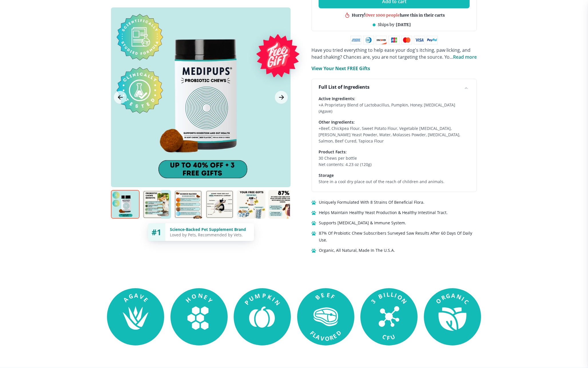 The height and width of the screenshot is (368, 588). Describe the element at coordinates (383, 15) in the screenshot. I see `span: Over 1000 people` at that location.